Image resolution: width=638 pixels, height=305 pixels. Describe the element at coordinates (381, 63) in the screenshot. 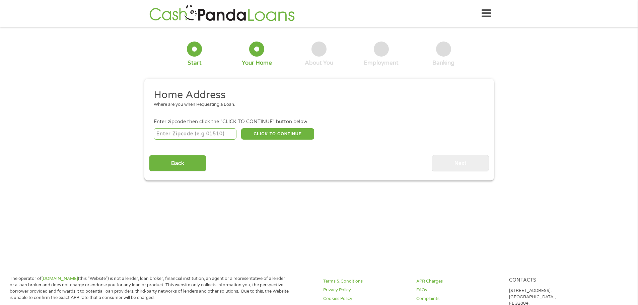

I see `div: Employment` at that location.